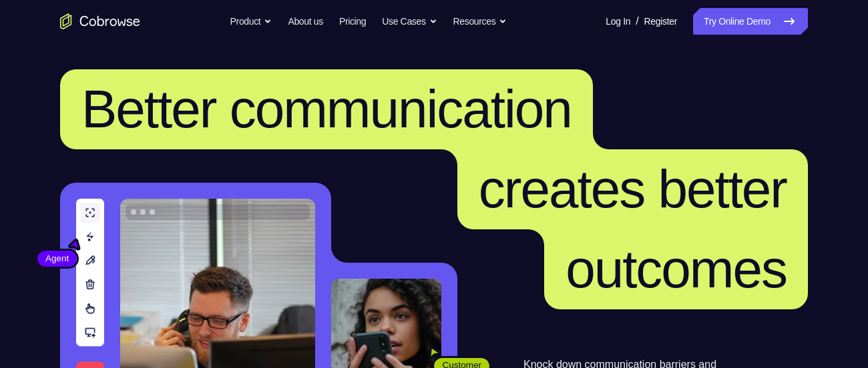  What do you see at coordinates (305, 21) in the screenshot?
I see `a: About us` at bounding box center [305, 21].